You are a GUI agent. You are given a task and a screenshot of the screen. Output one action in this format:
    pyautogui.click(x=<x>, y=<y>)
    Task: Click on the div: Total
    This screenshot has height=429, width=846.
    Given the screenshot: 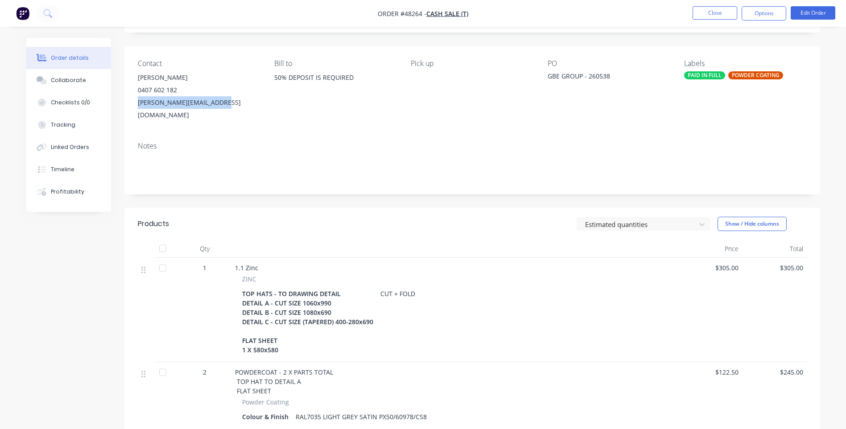 What is the action you would take?
    pyautogui.click(x=774, y=249)
    